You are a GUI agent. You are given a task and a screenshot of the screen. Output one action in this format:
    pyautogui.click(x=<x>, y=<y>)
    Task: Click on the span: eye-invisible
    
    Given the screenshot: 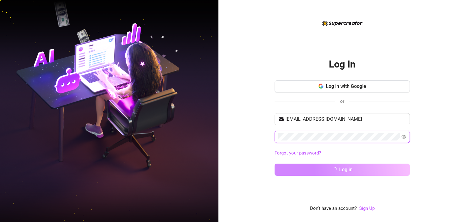 What is the action you would take?
    pyautogui.click(x=404, y=137)
    